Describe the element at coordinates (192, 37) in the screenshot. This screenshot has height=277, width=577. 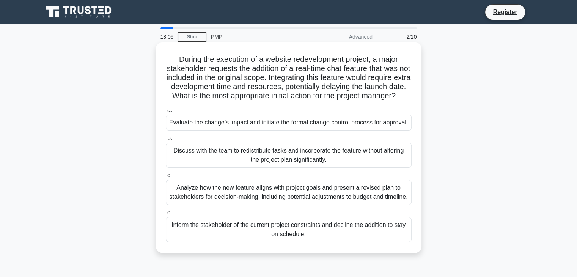
I see `a: Stop` at that location.